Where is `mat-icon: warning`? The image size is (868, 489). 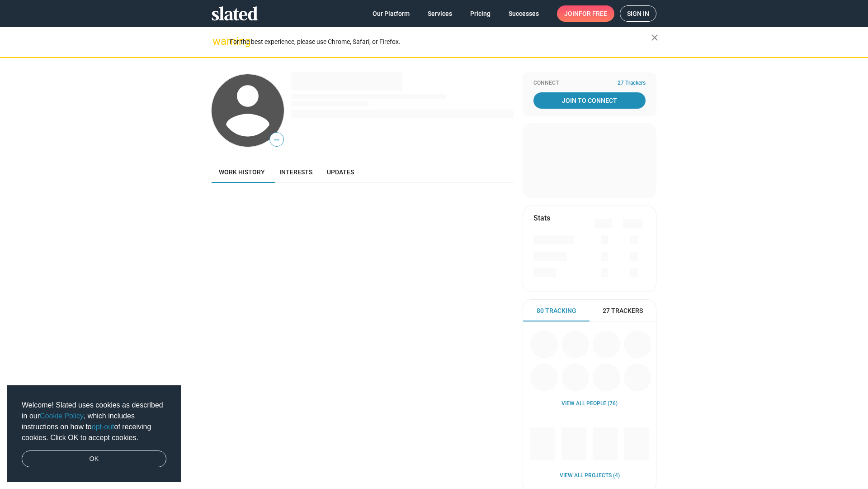
mat-icon: warning is located at coordinates (218, 41).